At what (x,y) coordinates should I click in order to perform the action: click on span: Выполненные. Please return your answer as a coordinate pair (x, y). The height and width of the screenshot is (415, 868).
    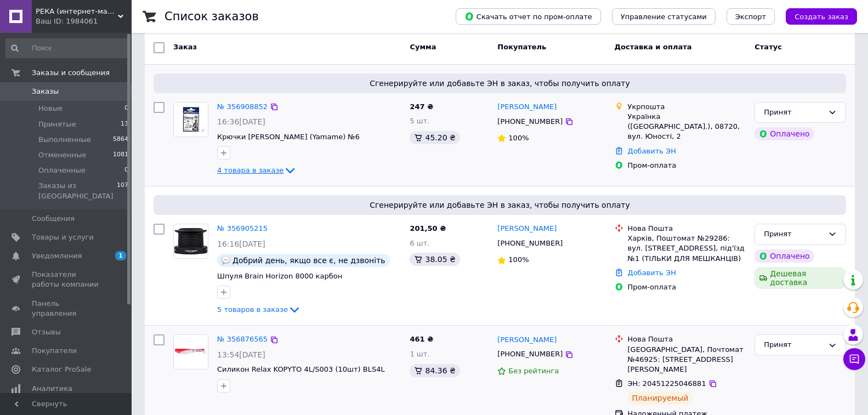
    Looking at the image, I should click on (65, 140).